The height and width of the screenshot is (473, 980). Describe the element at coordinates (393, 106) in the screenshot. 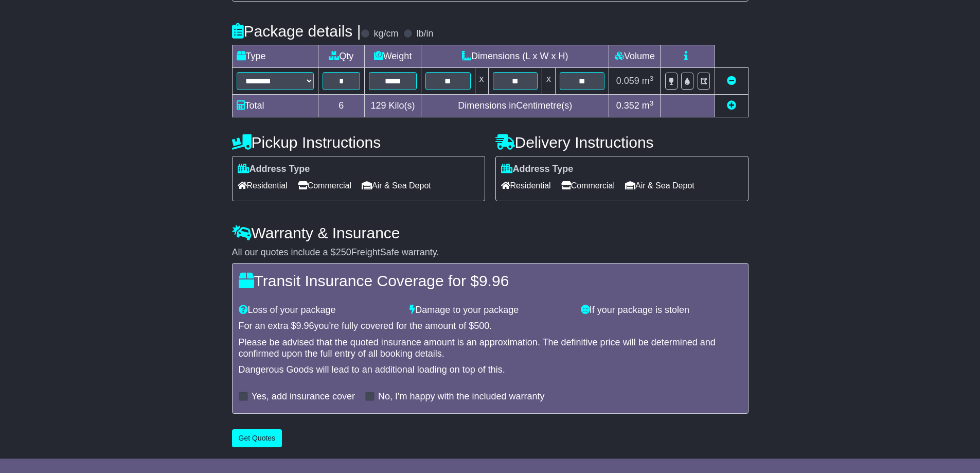

I see `td: Kilo(s)` at that location.